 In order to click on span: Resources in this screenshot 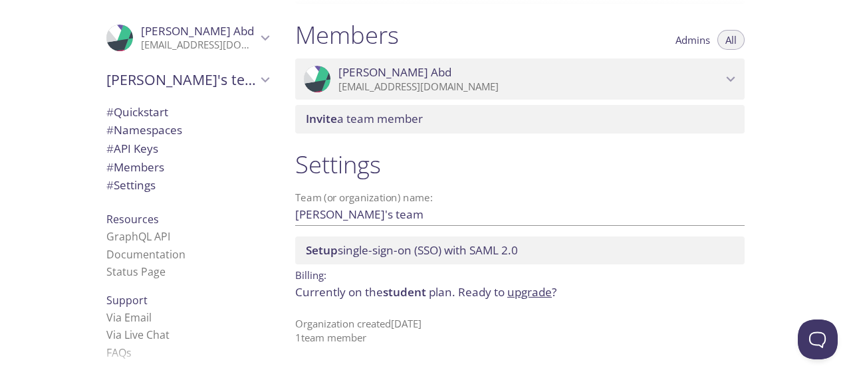, I will do `click(132, 219)`.